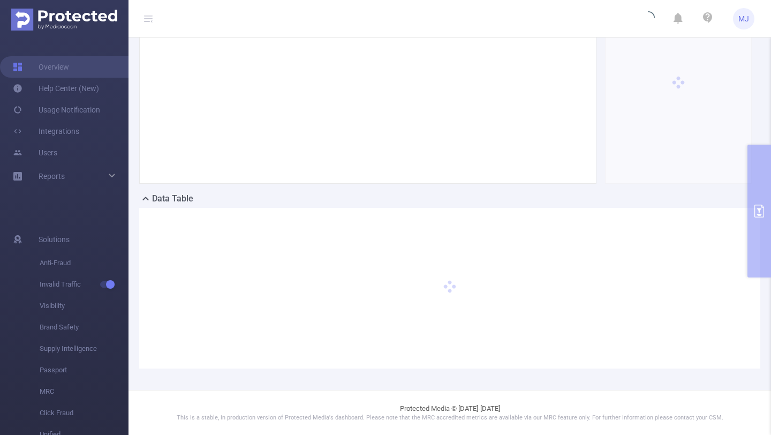  What do you see at coordinates (648, 19) in the screenshot?
I see `i: icon: loading` at bounding box center [648, 19].